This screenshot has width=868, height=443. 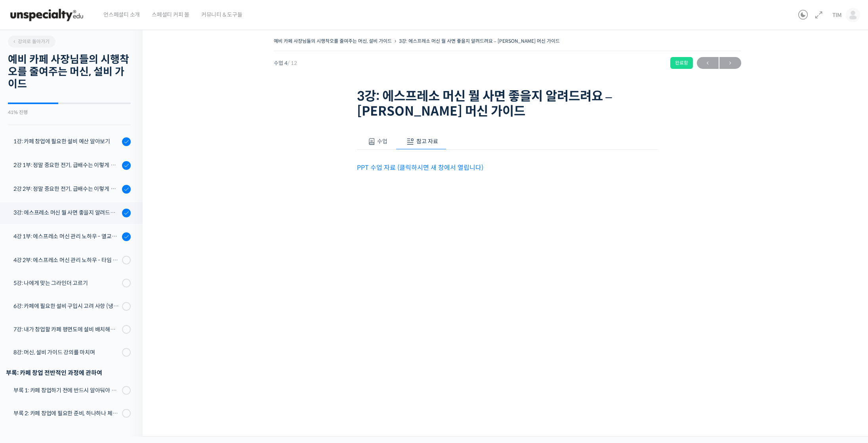 I want to click on a: 예비 카페 사장님들의 시행착오를 줄여주는 머신, 설비 가이드, so click(x=333, y=41).